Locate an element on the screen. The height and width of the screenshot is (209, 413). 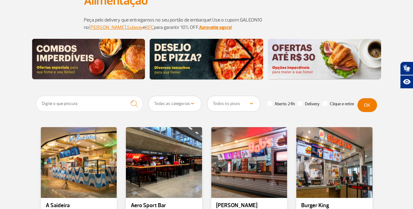
input: Digite o que procura is located at coordinates (90, 104).